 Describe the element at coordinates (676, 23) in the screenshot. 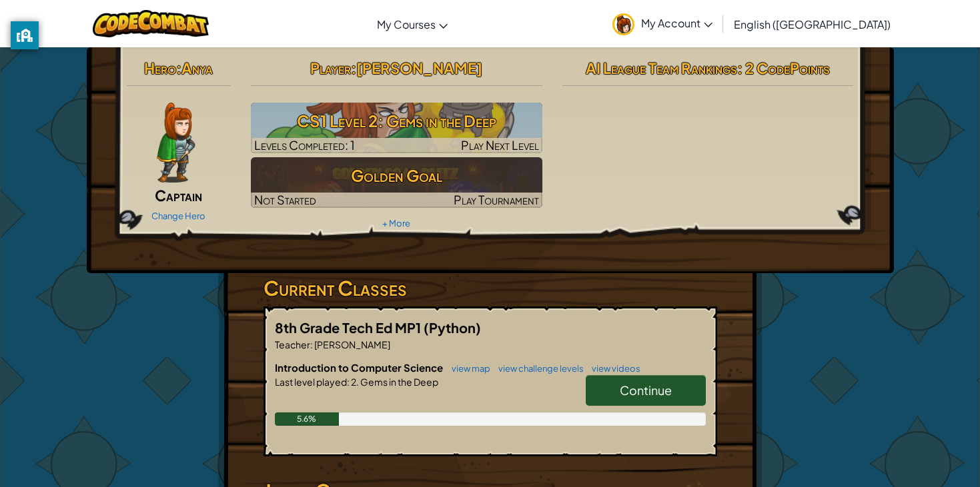

I see `span: My Account` at that location.